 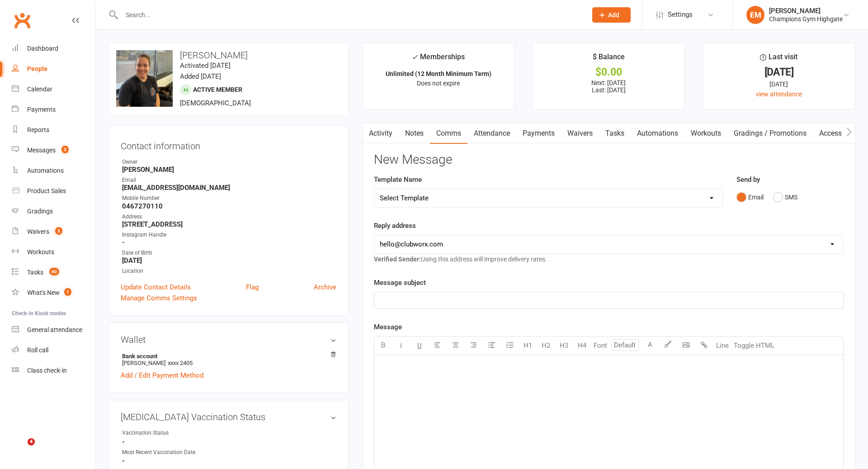 What do you see at coordinates (438, 60) in the screenshot?
I see `div: Memberships` at bounding box center [438, 60].